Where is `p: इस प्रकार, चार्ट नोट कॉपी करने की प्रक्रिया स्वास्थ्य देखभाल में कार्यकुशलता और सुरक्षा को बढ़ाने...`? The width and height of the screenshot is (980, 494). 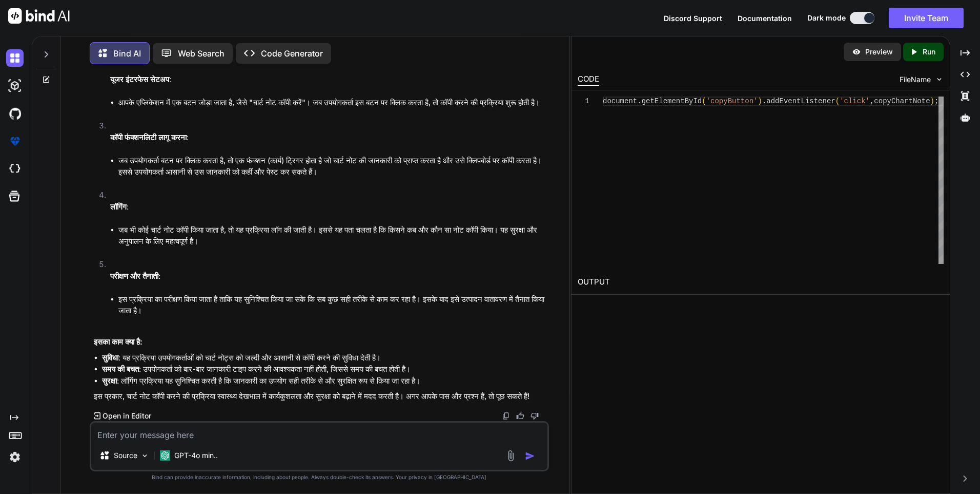 p: इस प्रकार, चार्ट नोट कॉपी करने की प्रक्रिया स्वास्थ्य देखभाल में कार्यकुशलता और सुरक्षा को बढ़ाने... is located at coordinates (320, 396).